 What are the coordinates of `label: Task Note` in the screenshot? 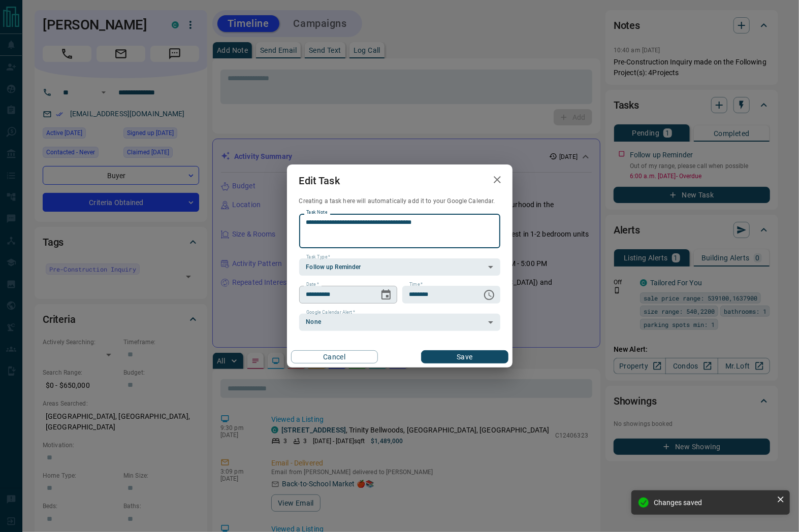 It's located at (316, 212).